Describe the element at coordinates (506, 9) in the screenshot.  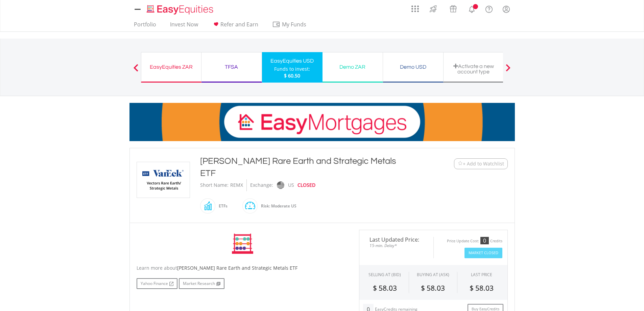
I see `a: My Profile` at that location.